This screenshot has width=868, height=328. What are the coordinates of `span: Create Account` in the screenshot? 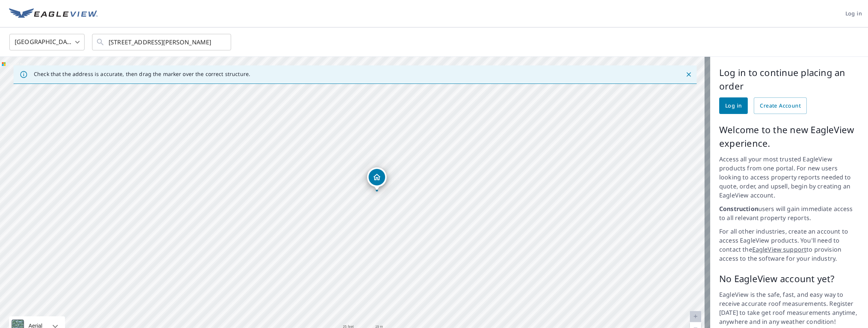 It's located at (780, 106).